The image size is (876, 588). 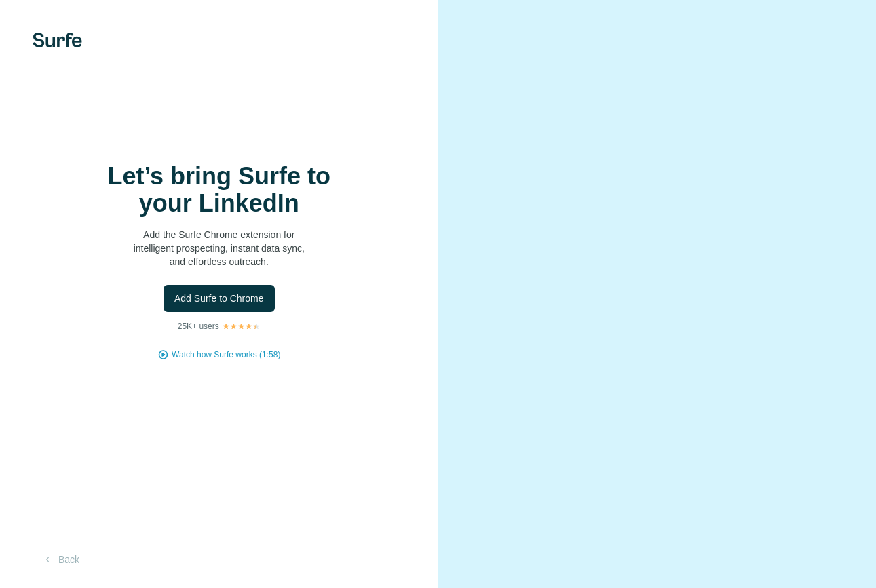 I want to click on button: Watch how Surfe works (1:58), so click(x=226, y=355).